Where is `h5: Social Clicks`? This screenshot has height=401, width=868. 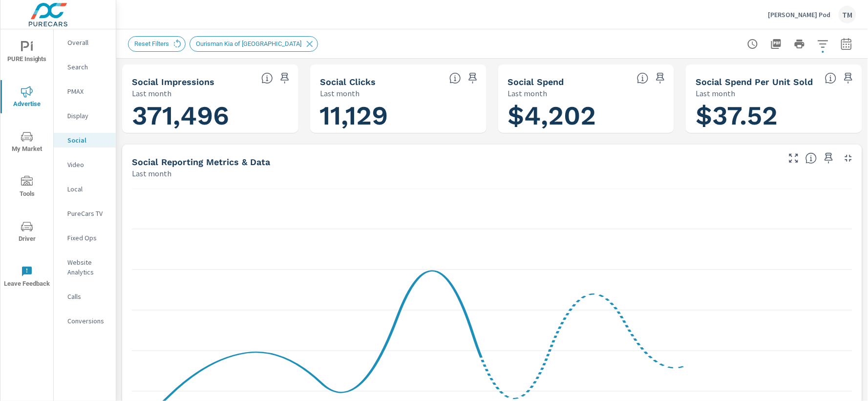 h5: Social Clicks is located at coordinates (348, 82).